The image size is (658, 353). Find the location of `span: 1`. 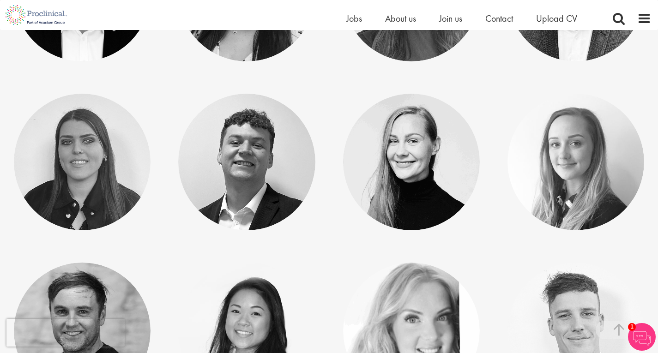

span: 1 is located at coordinates (632, 327).